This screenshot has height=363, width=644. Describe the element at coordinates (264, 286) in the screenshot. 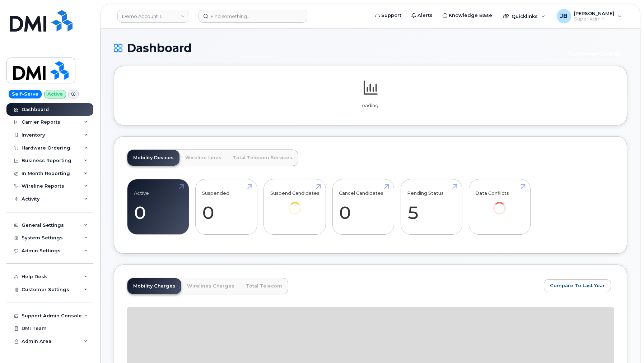

I see `a: Total Telecom` at that location.